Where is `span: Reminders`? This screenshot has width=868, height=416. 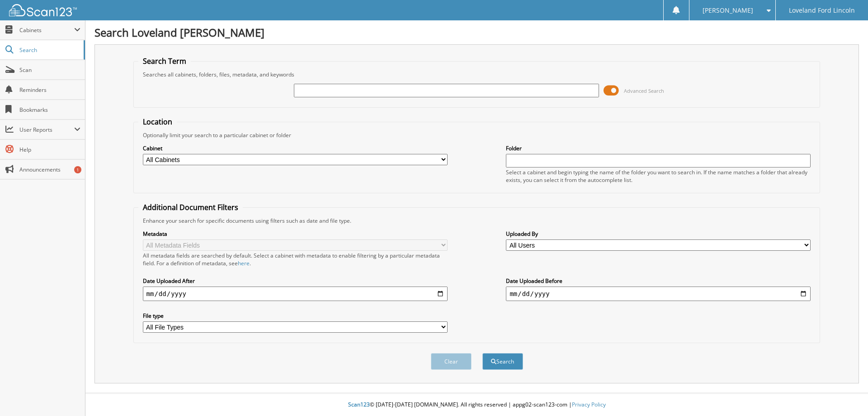 span: Reminders is located at coordinates (49, 90).